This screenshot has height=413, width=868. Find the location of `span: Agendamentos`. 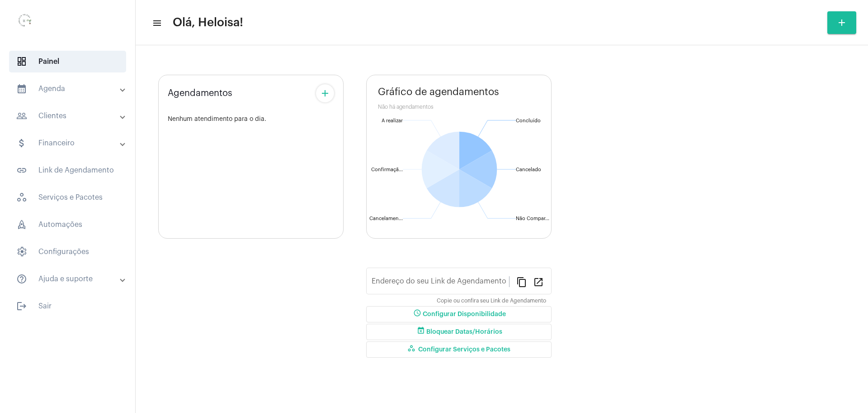

span: Agendamentos is located at coordinates (200, 93).